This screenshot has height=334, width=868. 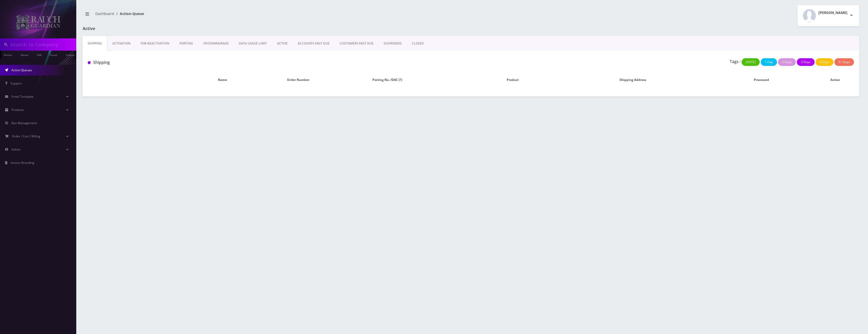 I want to click on button: 3 Days, so click(x=805, y=62).